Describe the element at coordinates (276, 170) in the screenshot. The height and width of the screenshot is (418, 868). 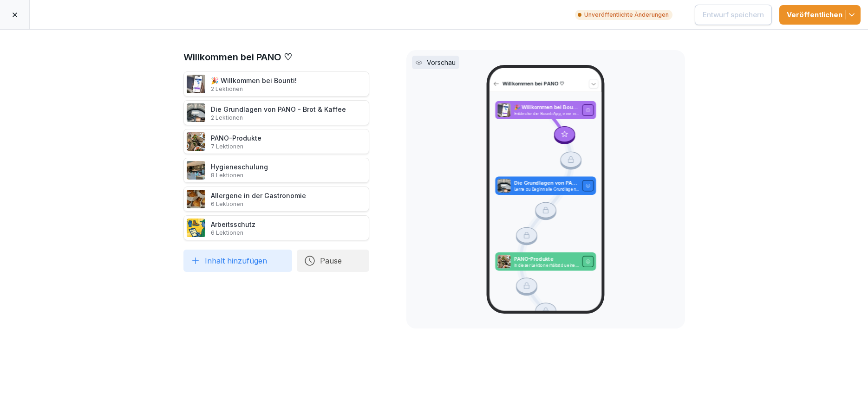
I see `div: Hygieneschulung8 Lektionen` at that location.